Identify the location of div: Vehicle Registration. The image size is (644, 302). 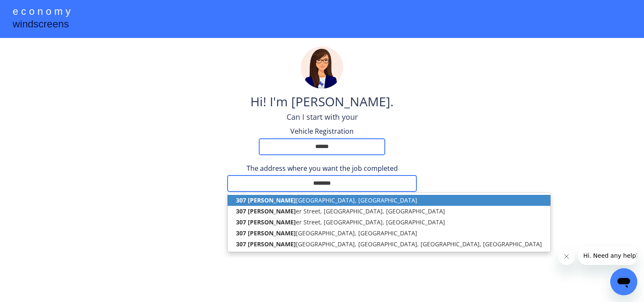
(322, 131).